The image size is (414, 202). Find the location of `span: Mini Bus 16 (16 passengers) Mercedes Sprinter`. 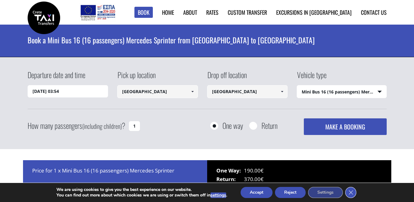

span: Mini Bus 16 (16 passengers) Mercedes Sprinter is located at coordinates (341, 92).